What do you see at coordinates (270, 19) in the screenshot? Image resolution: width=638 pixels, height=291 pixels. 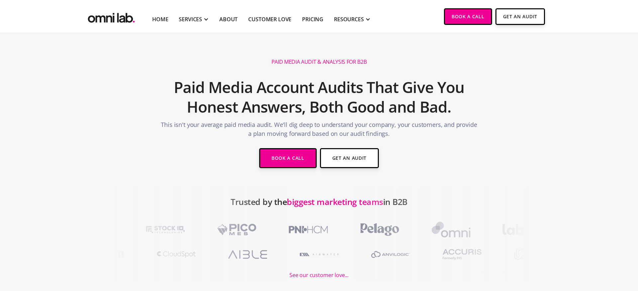 I see `a: Customer Love` at bounding box center [270, 19].